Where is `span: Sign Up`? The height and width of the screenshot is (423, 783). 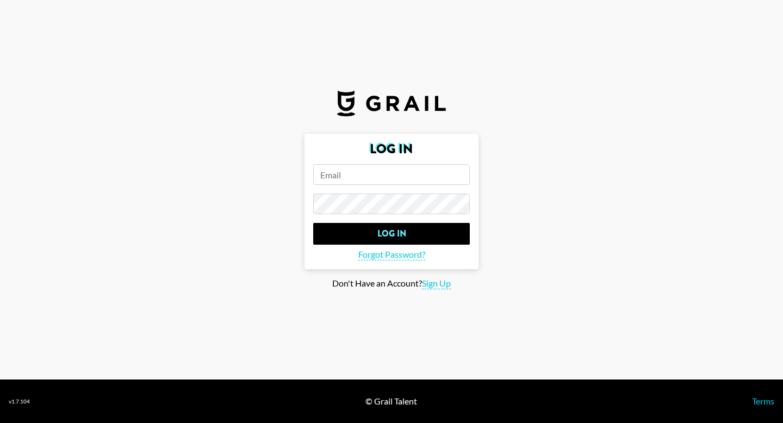 span: Sign Up is located at coordinates (436, 283).